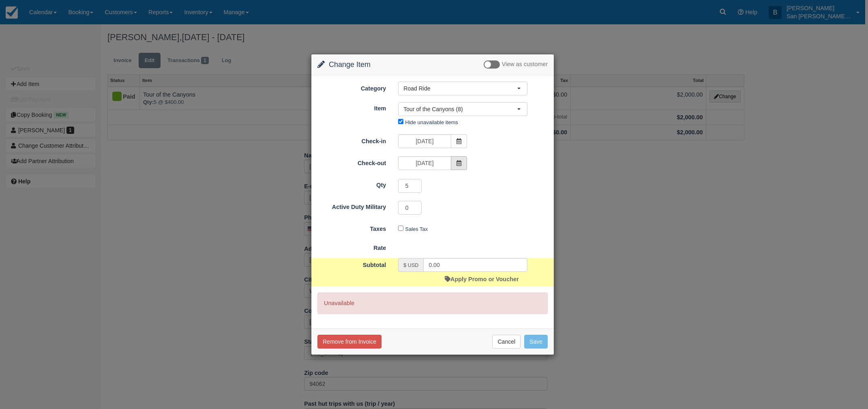 This screenshot has width=868, height=409. What do you see at coordinates (352, 88) in the screenshot?
I see `label: Category` at bounding box center [352, 88].